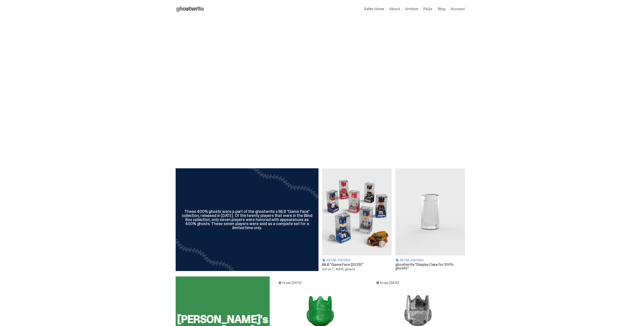 This screenshot has height=326, width=644. What do you see at coordinates (431, 211) in the screenshot?
I see `img: Display Case for 100% ghosts` at bounding box center [431, 211].